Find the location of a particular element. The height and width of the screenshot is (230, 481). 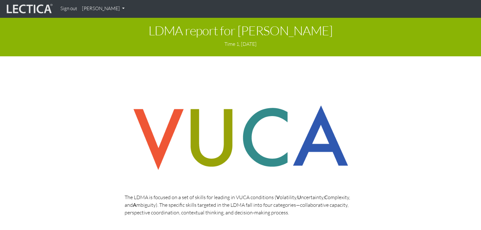

img: lecticalive is located at coordinates (29, 9).